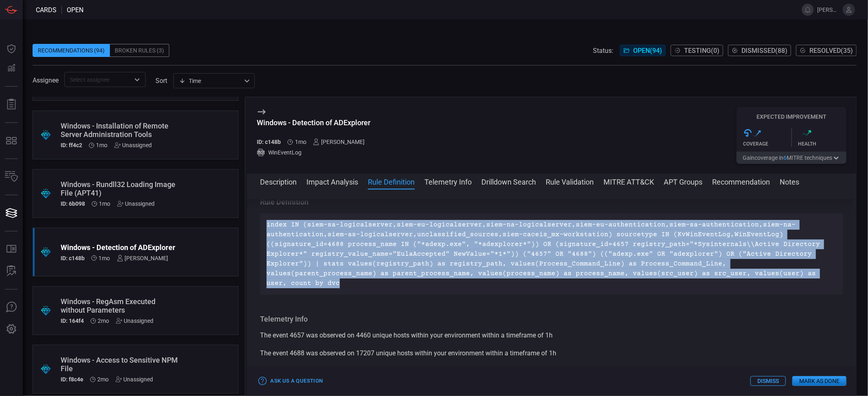 Image resolution: width=868 pixels, height=396 pixels. What do you see at coordinates (408, 353) in the screenshot?
I see `span: The event 4688 was observed on 17207 unique hosts within your environment within a timeframe of 1h` at bounding box center [408, 353].